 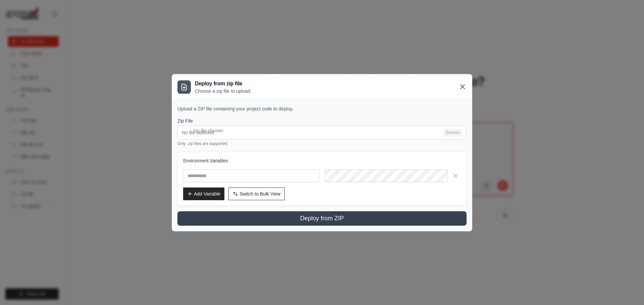 I want to click on p: Choose a zip file to upload., so click(x=223, y=91).